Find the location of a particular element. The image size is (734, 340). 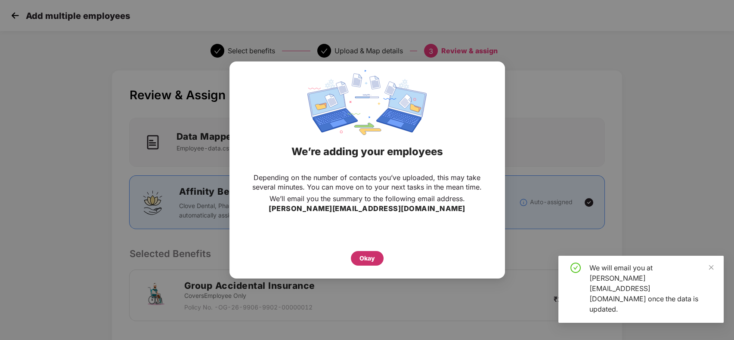

img: svg+xml;base64,PHN2ZyBpZD0iRGF0YV9zeW5jaW5nIiB4bWxucz0iaHR0cDovL3d3dy53My5vcmcvMjAwMC9zdmciIHdpZH... is located at coordinates (367, 102).